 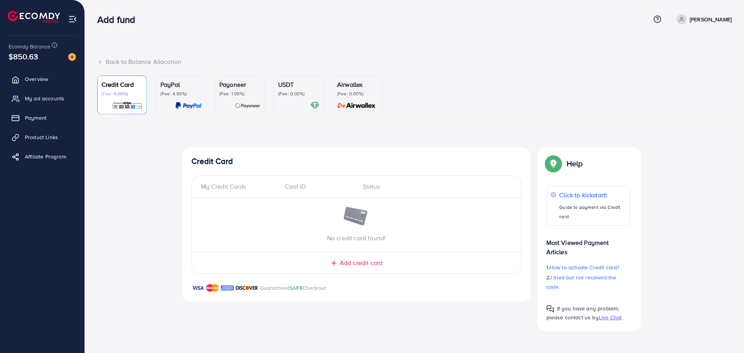 What do you see at coordinates (414, 62) in the screenshot?
I see `div: Back to Balance Allocation` at bounding box center [414, 62].